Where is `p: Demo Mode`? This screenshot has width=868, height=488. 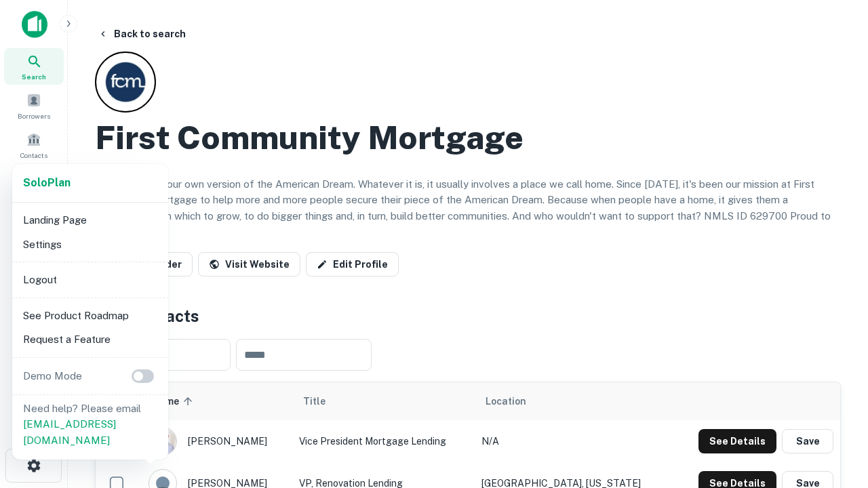 p: Demo Mode is located at coordinates (52, 376).